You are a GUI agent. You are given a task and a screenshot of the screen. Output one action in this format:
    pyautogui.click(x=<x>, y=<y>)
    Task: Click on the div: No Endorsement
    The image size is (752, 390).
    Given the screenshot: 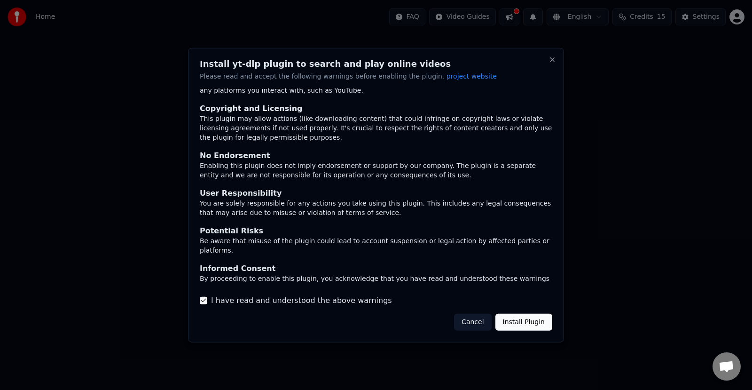 What is the action you would take?
    pyautogui.click(x=376, y=156)
    